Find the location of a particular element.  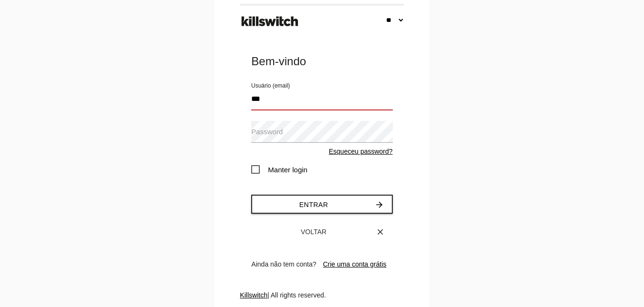

a: Esqueceu password? is located at coordinates (361, 152).